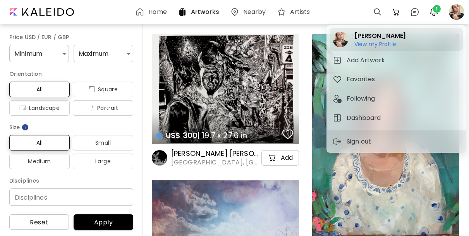  Describe the element at coordinates (380, 44) in the screenshot. I see `h6: View my Profile` at that location.